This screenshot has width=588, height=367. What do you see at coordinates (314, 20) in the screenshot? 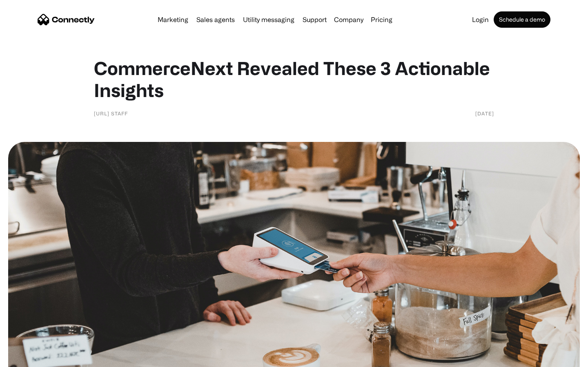
I see `a: Support` at bounding box center [314, 20].